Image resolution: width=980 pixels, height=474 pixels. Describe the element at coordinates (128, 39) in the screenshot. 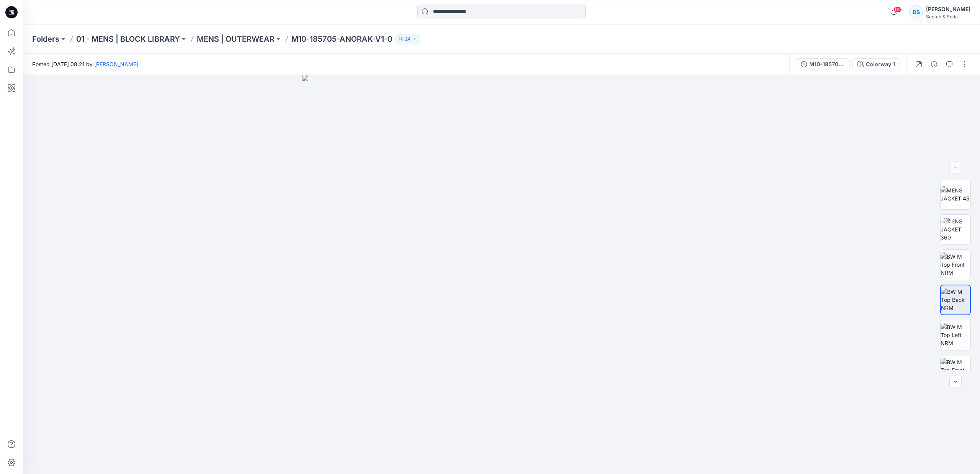

I see `a: 01 - MENS | BLOCK LIBRARY` at that location.